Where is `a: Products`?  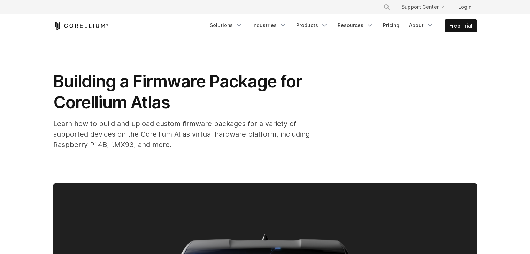 a: Products is located at coordinates (312, 25).